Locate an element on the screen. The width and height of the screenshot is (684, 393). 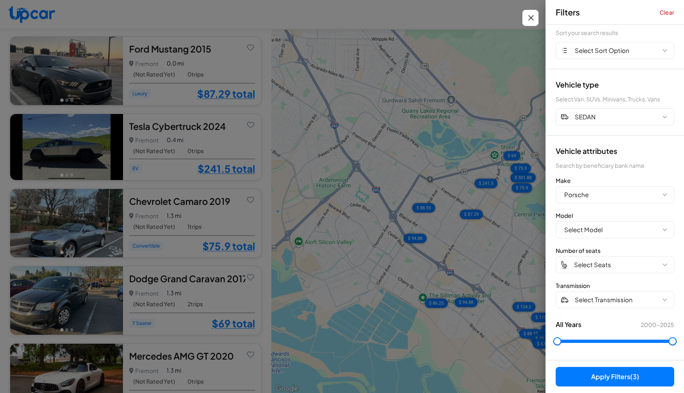
div: Search by beneficiary bank name is located at coordinates (615, 165).